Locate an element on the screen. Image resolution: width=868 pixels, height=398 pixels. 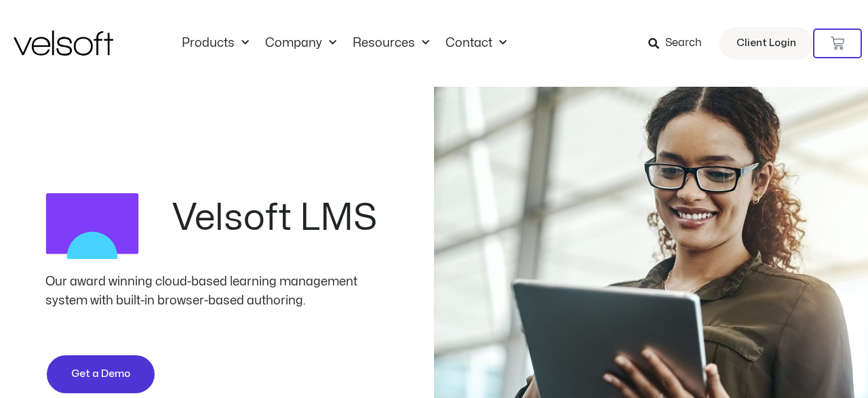
span: Client Login is located at coordinates (766, 43).